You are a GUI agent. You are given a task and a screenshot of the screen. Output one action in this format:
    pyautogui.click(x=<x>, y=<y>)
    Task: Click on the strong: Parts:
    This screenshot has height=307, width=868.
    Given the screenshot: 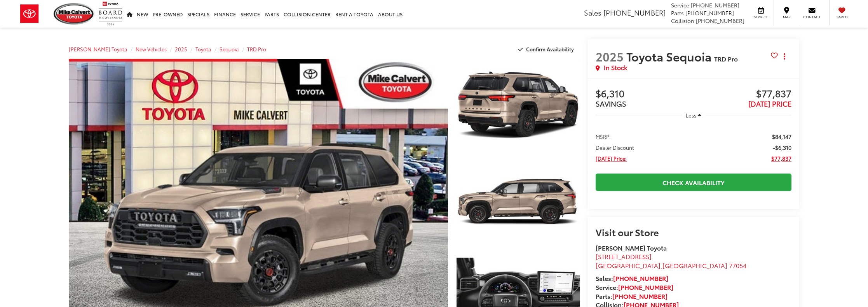 What is the action you would take?
    pyautogui.click(x=632, y=295)
    